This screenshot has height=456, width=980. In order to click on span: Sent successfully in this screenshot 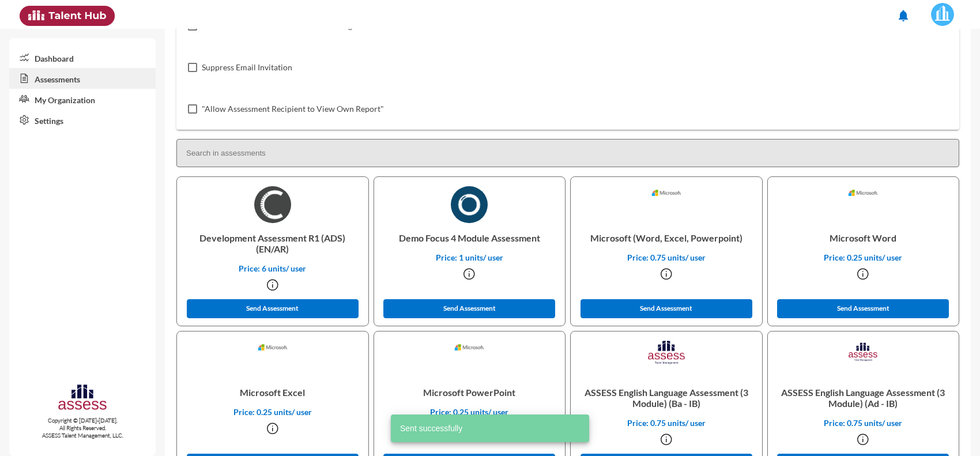, I will do `click(431, 428)`.